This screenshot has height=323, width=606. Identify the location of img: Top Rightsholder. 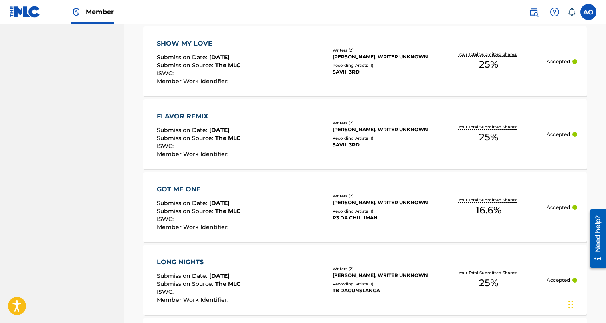
(76, 12).